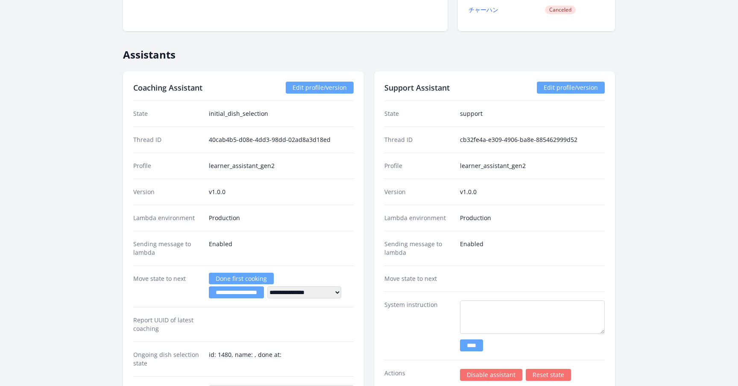  I want to click on a: Disable assistant, so click(491, 374).